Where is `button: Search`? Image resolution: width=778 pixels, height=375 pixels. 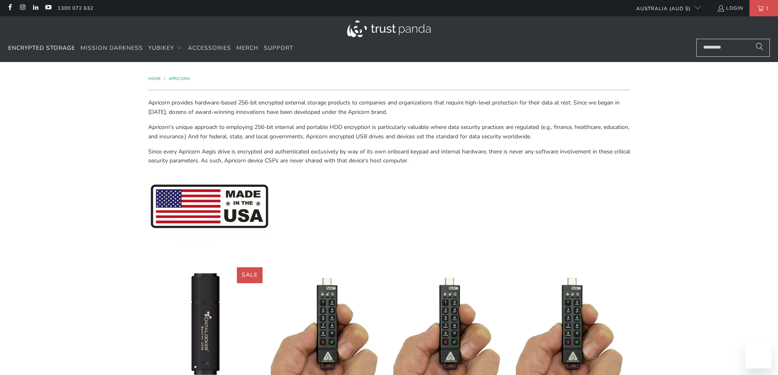
button: Search is located at coordinates (759, 48).